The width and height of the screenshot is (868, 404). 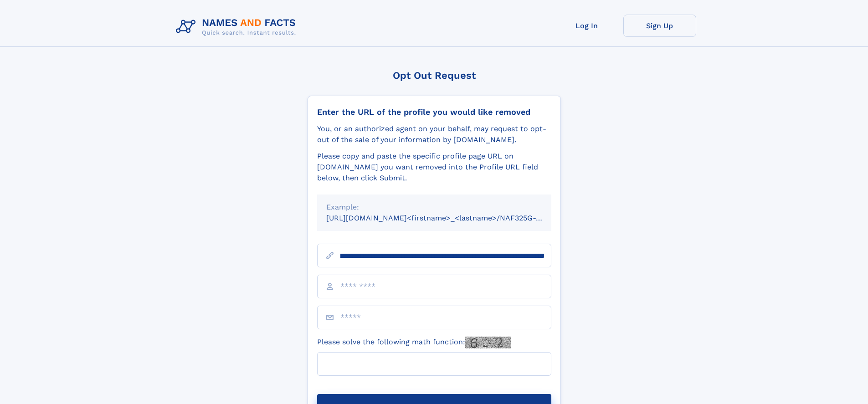 What do you see at coordinates (434, 207) in the screenshot?
I see `div: Example:` at bounding box center [434, 207].